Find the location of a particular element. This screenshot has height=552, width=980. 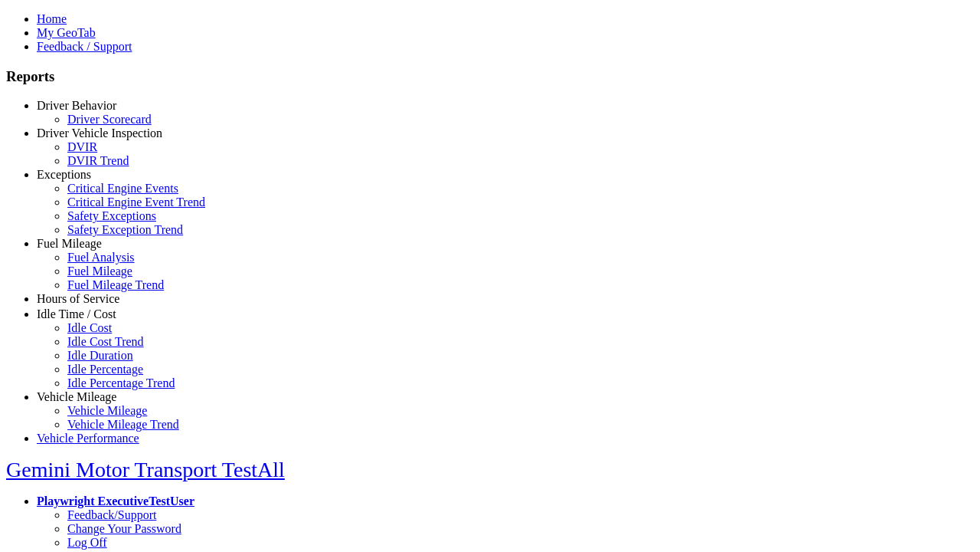

a: Vehicle Performance is located at coordinates (88, 438).